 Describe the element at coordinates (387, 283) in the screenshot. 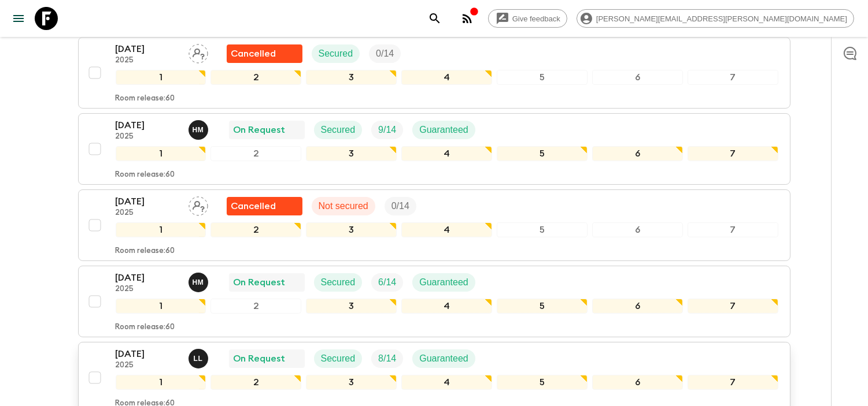

I see `p: 6 / 14` at that location.